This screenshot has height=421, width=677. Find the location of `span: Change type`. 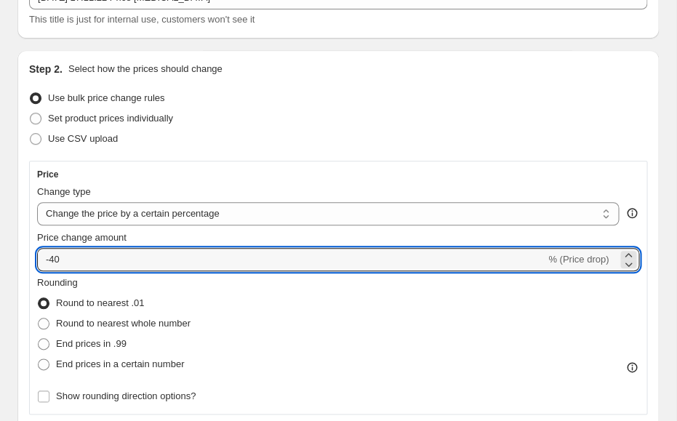

span: Change type is located at coordinates (64, 191).